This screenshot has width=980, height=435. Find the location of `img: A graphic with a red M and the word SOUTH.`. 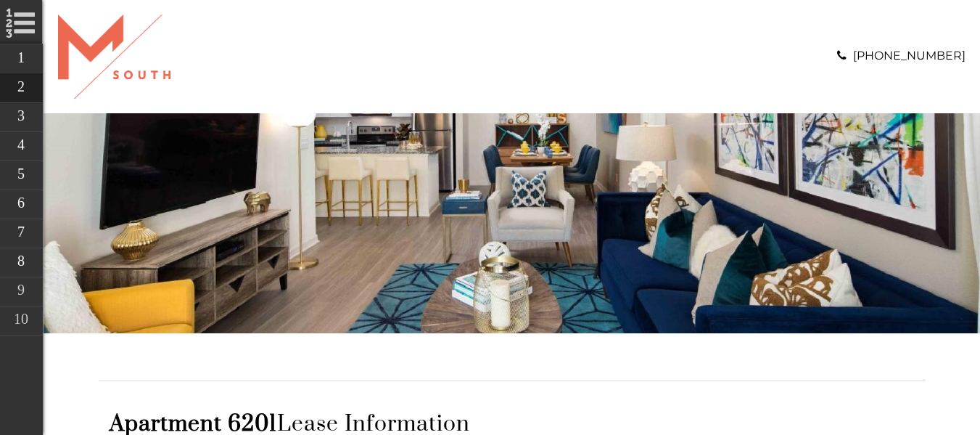

img: A graphic with a red M and the word SOUTH. is located at coordinates (114, 57).